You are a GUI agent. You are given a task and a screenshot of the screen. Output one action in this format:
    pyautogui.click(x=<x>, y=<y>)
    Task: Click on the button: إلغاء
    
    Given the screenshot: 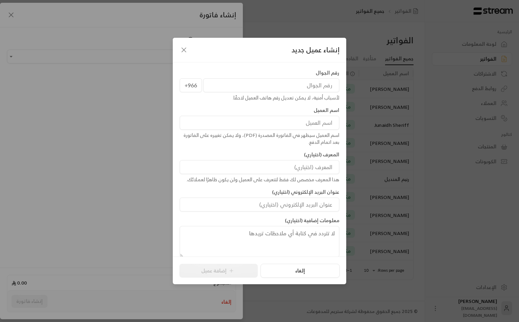 What is the action you would take?
    pyautogui.click(x=300, y=271)
    